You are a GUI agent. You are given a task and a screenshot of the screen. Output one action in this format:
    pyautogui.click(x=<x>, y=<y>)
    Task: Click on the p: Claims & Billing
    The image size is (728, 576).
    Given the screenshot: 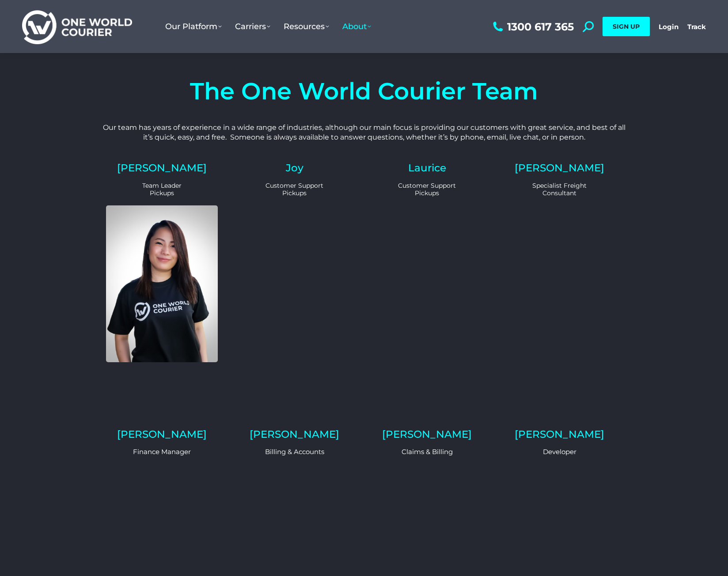 What is the action you would take?
    pyautogui.click(x=427, y=451)
    